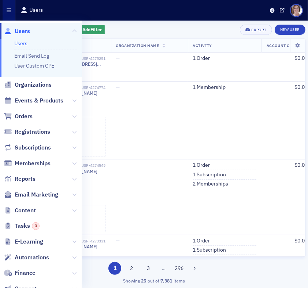 The image size is (308, 288). What do you see at coordinates (256, 30) in the screenshot?
I see `button: Export` at bounding box center [256, 30].